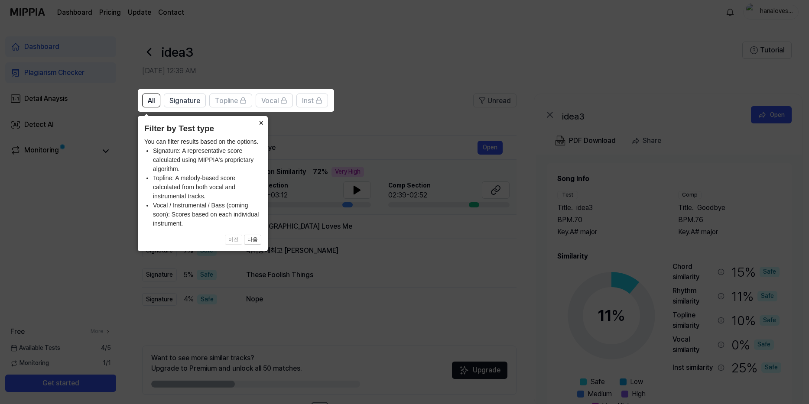  I want to click on button: 다음, so click(253, 240).